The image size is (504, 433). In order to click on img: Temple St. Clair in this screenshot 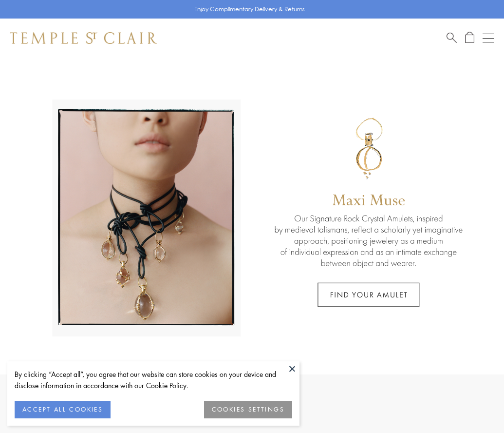, I will do `click(83, 38)`.